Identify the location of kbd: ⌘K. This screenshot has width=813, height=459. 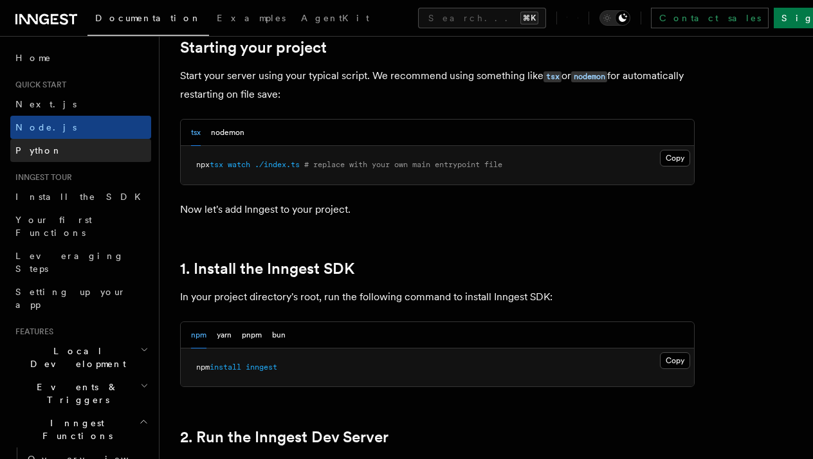
(529, 18).